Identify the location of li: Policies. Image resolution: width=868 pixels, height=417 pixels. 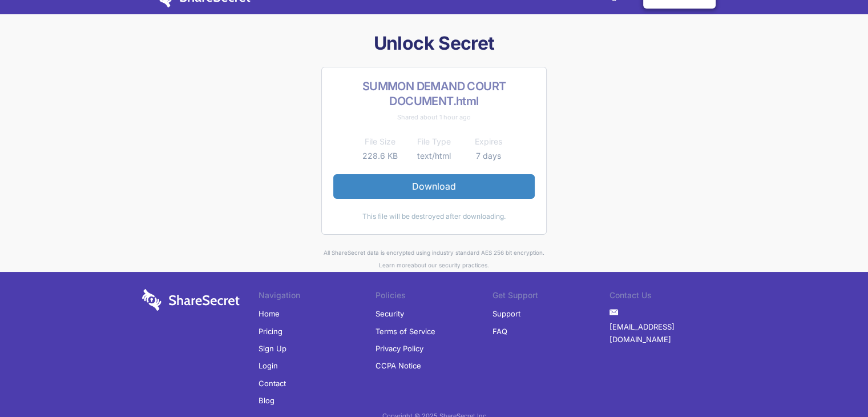
(434, 297).